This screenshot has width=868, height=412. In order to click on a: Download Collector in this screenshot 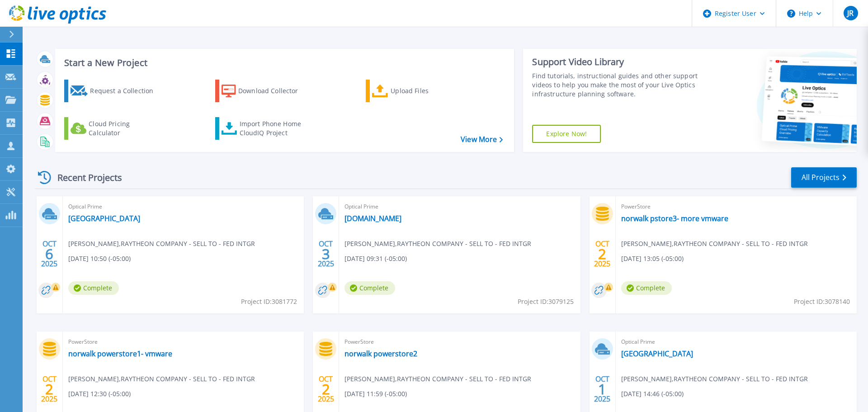, I will do `click(266, 91)`.